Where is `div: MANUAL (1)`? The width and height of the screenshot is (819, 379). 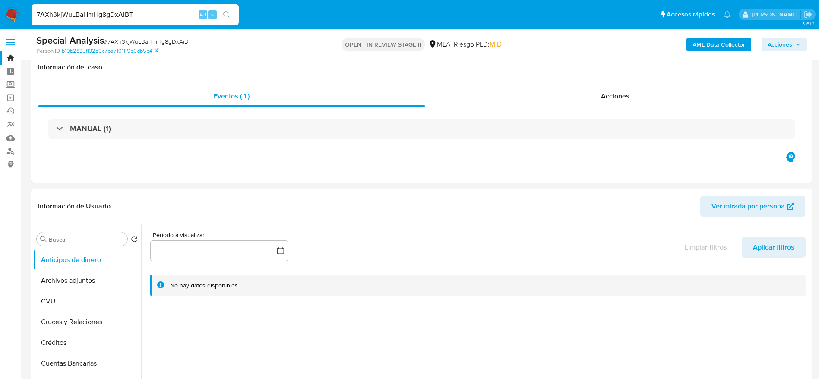 div: MANUAL (1) is located at coordinates (421, 129).